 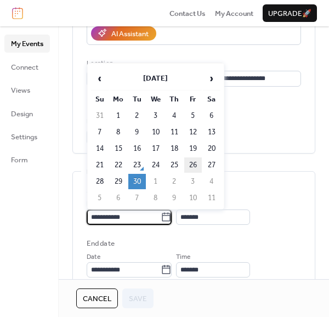 I want to click on td: 12, so click(x=193, y=132).